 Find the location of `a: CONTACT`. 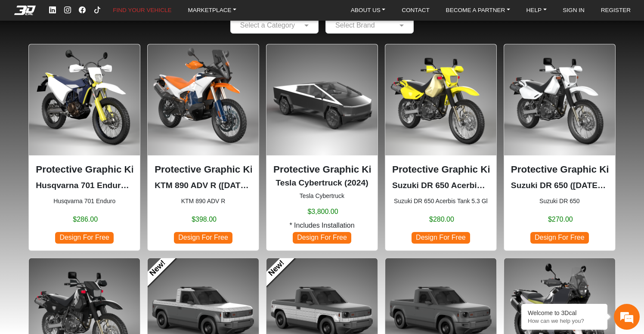

a: CONTACT is located at coordinates (415, 10).